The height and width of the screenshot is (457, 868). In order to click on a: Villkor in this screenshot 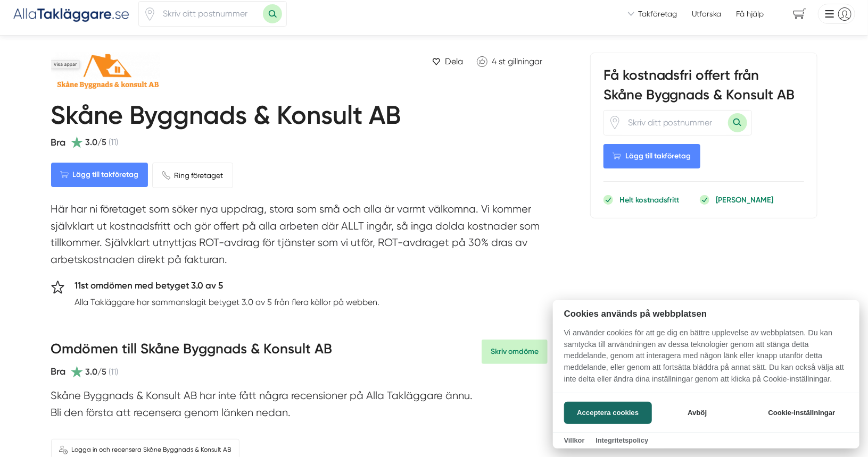, I will do `click(574, 440)`.